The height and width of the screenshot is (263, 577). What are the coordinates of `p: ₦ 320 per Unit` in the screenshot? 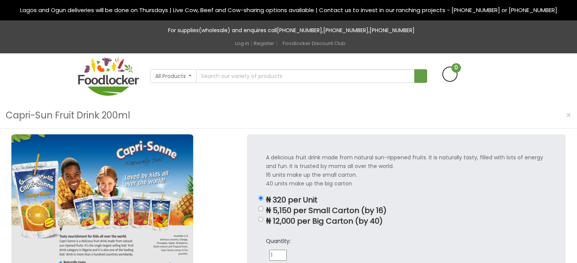 It's located at (406, 200).